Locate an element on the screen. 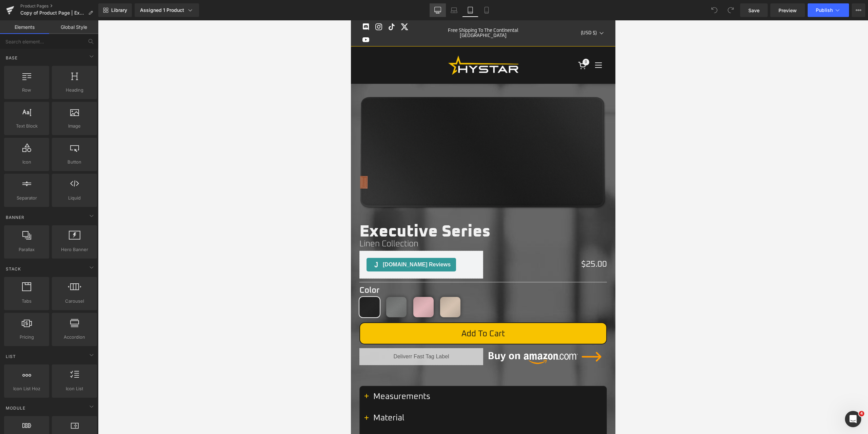 This screenshot has height=434, width=868. span: List is located at coordinates (11, 356).